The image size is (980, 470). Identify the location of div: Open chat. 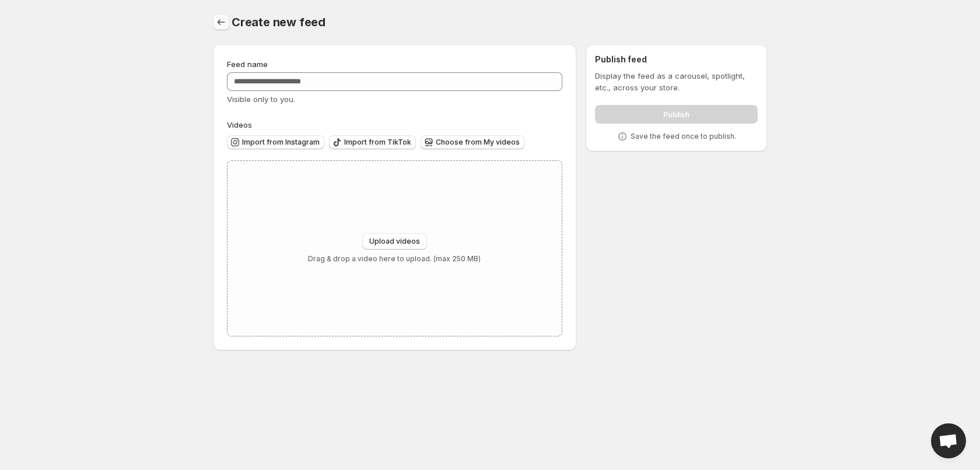
(948, 440).